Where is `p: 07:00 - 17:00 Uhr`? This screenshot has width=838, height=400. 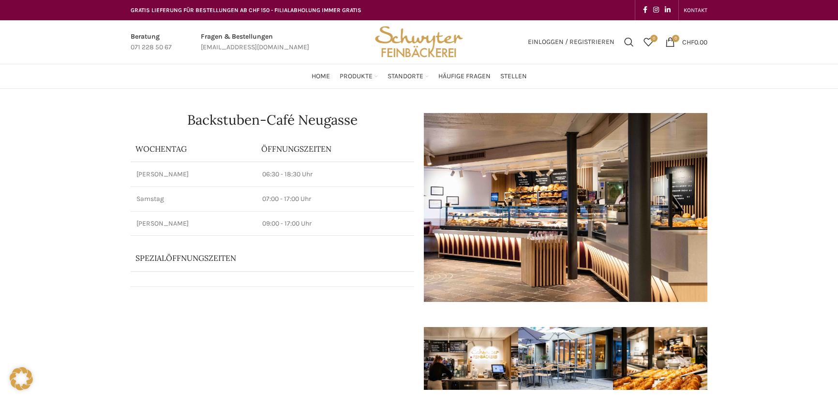 p: 07:00 - 17:00 Uhr is located at coordinates (335, 199).